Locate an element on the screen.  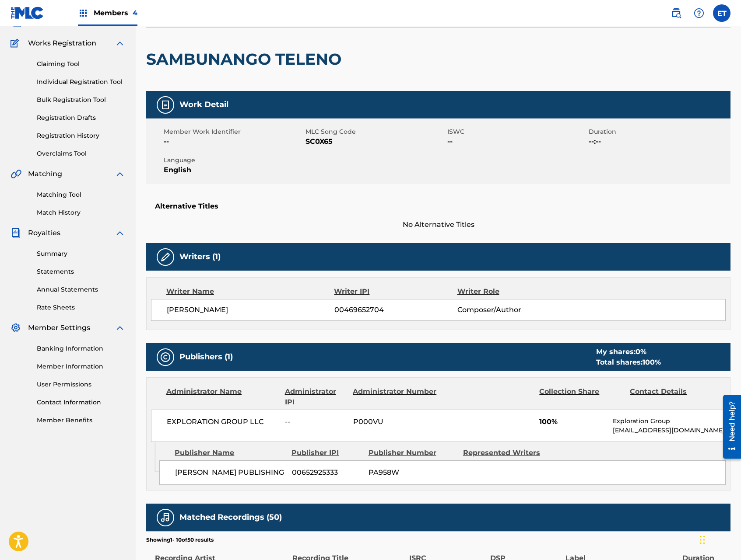
a: Rate Sheets is located at coordinates (81, 308).